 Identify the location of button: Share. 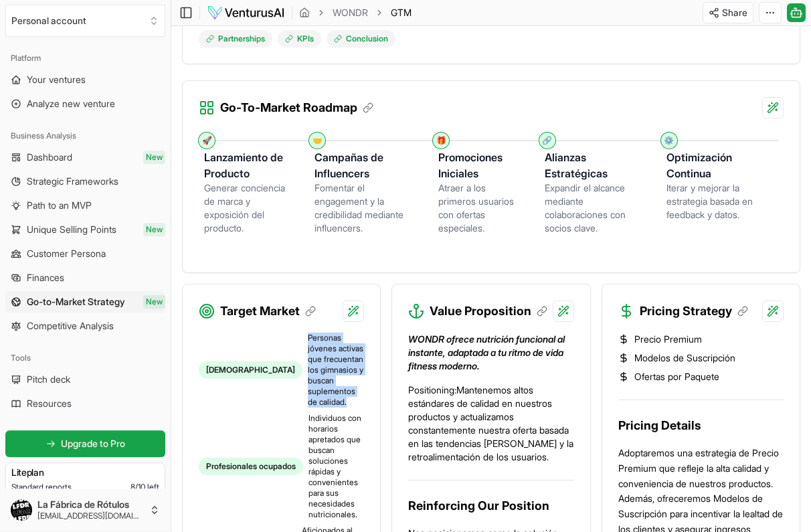
(729, 13).